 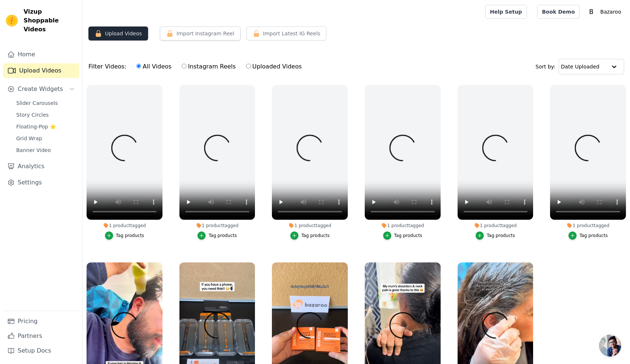 I want to click on a: Book Demo, so click(x=558, y=12).